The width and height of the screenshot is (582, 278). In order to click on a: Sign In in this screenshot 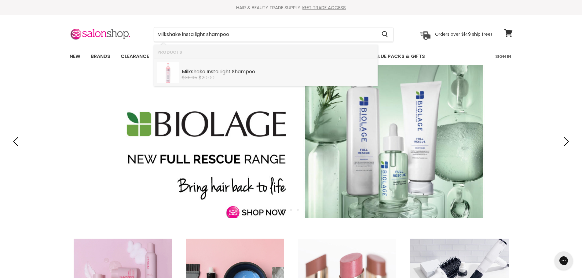, I will do `click(503, 56)`.